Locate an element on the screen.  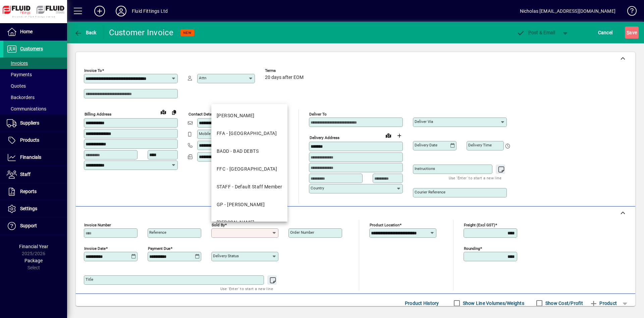
label: Show Line Volumes/Weights is located at coordinates (493, 303).